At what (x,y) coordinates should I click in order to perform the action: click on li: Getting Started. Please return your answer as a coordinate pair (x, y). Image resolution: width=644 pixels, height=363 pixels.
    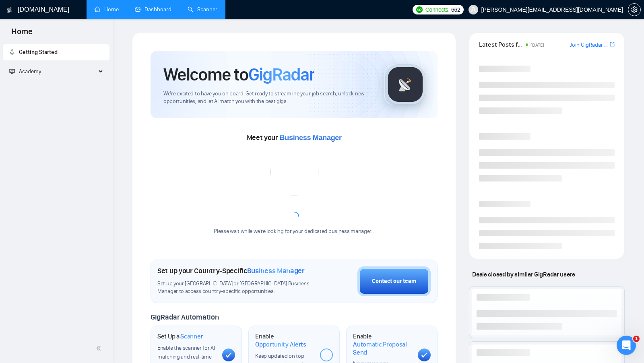
    Looking at the image, I should click on (56, 53).